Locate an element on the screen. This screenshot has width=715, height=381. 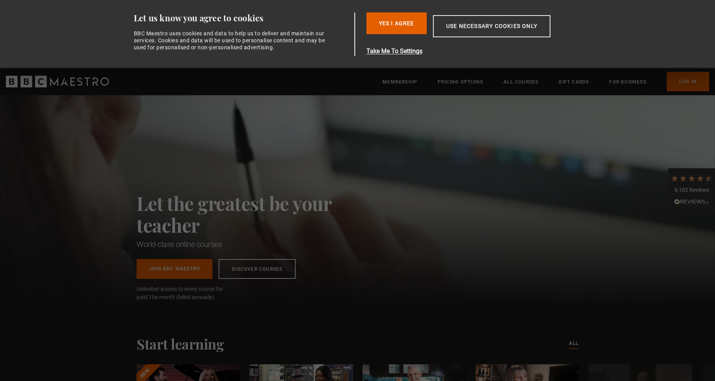
button: Use necessary cookies only is located at coordinates (491, 26).